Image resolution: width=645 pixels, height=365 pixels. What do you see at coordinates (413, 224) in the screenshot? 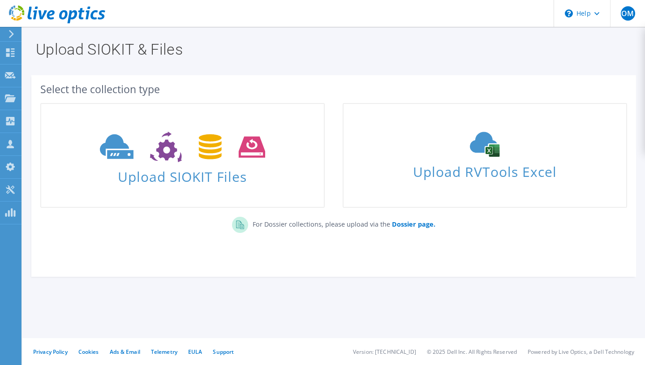
I see `a: Dossier page.` at bounding box center [413, 224].